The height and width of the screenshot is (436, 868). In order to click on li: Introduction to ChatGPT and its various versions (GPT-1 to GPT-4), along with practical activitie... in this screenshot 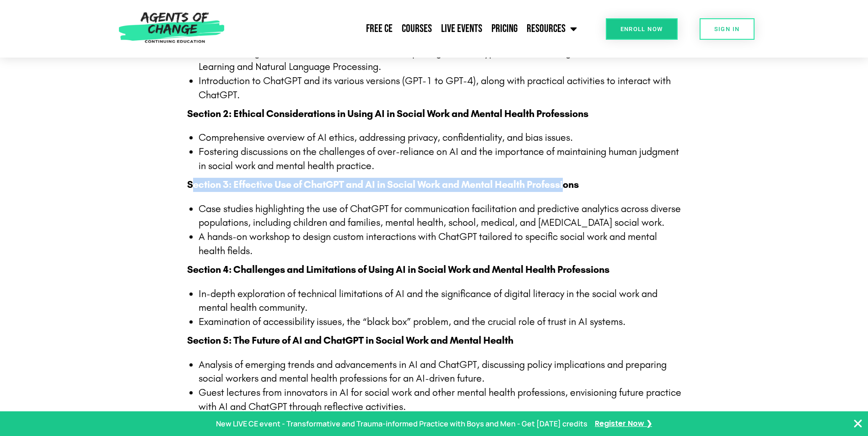, I will do `click(440, 88)`.